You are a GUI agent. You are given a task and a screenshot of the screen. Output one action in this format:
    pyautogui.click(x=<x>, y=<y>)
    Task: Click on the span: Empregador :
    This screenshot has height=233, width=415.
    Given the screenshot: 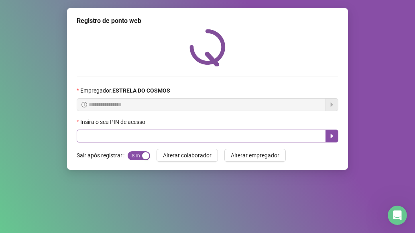 What is the action you would take?
    pyautogui.click(x=125, y=90)
    